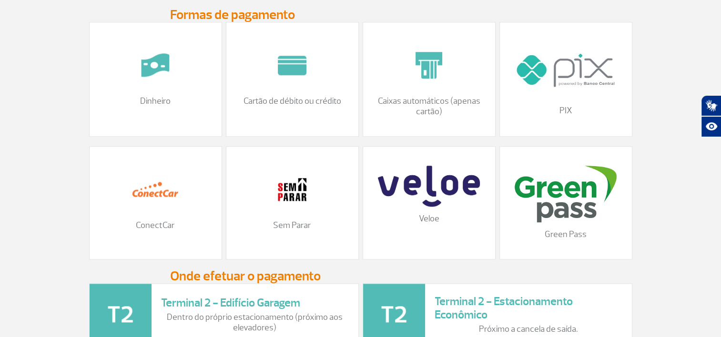 This screenshot has width=721, height=337. I want to click on div: Plugin de acessibilidade da Hand Talk., so click(711, 116).